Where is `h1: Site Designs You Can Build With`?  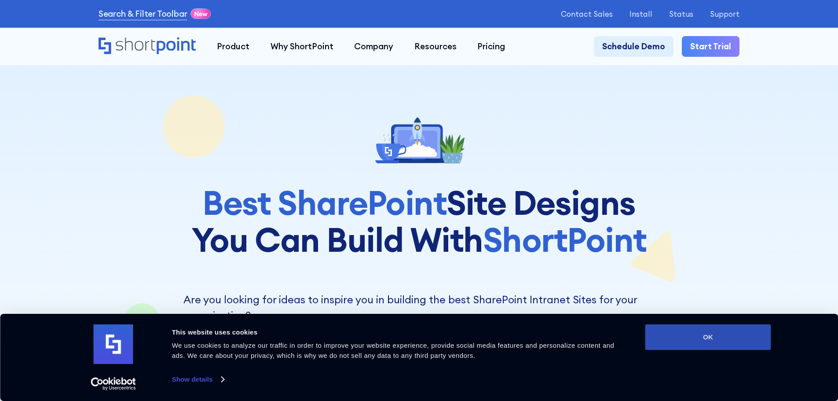
h1: Site Designs You Can Build With is located at coordinates (419, 221).